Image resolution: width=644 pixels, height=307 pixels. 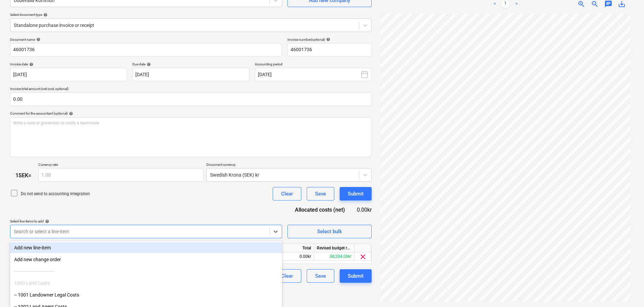 I want to click on input: Due date not specified, so click(x=190, y=74).